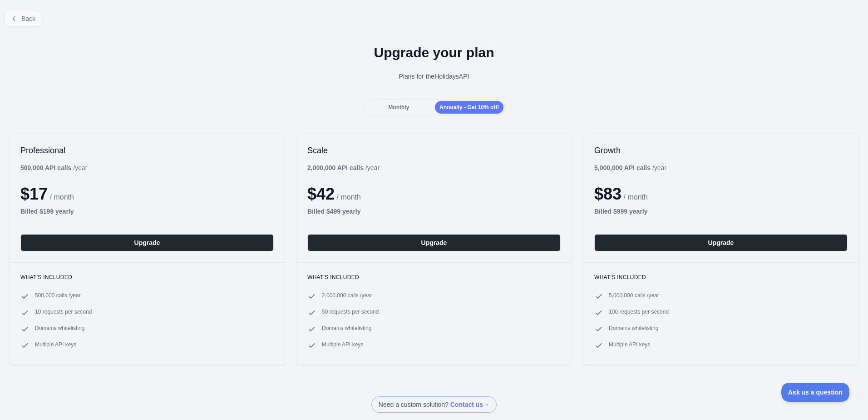 The height and width of the screenshot is (420, 868). What do you see at coordinates (434, 150) in the screenshot?
I see `h2: Scale` at bounding box center [434, 150].